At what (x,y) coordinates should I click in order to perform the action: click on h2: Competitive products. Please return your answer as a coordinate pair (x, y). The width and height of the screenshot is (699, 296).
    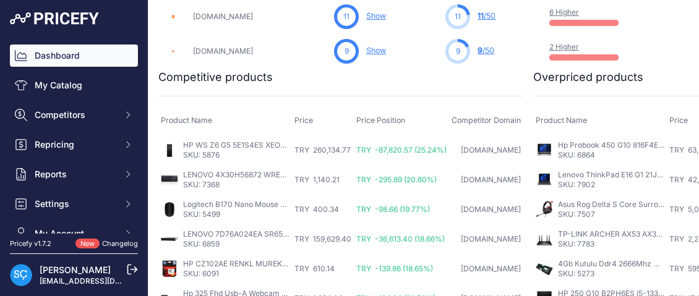
    Looking at the image, I should click on (215, 77).